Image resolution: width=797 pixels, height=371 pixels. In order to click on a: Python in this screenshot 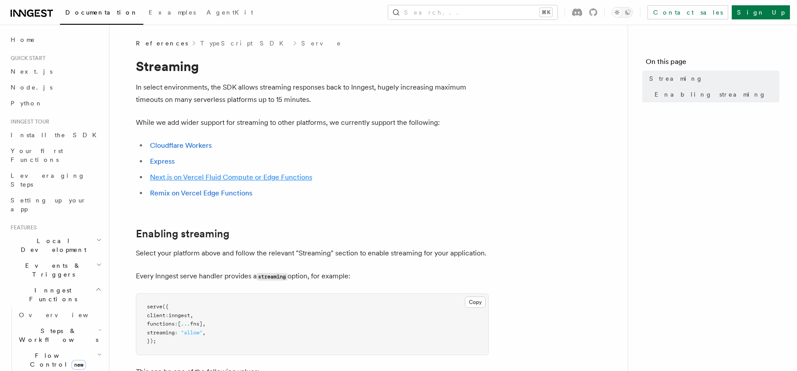, I will do `click(55, 103)`.